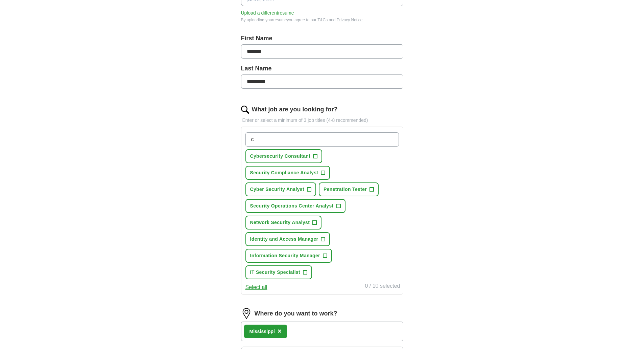 The width and height of the screenshot is (644, 349). What do you see at coordinates (295, 206) in the screenshot?
I see `button: Security Operations Center Analyst` at bounding box center [295, 206].